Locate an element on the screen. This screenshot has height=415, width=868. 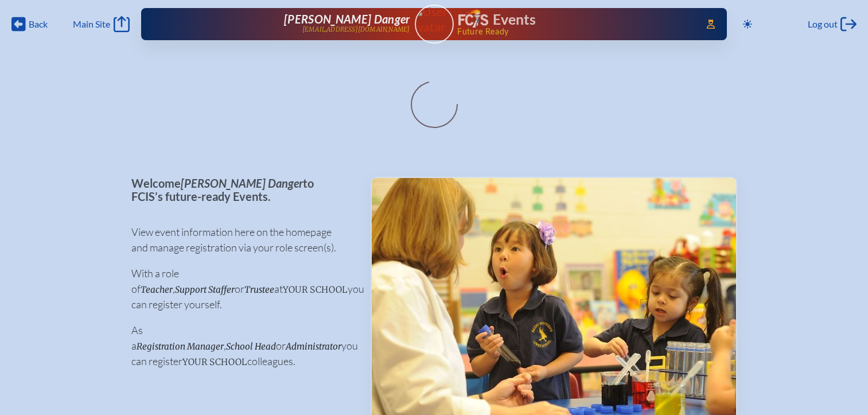
span: Registration Manager is located at coordinates (180, 346).